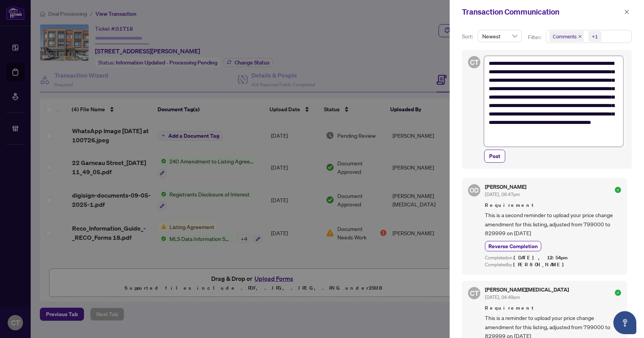 This screenshot has height=338, width=644. Describe the element at coordinates (512, 246) in the screenshot. I see `span: Reverse Completion` at that location.